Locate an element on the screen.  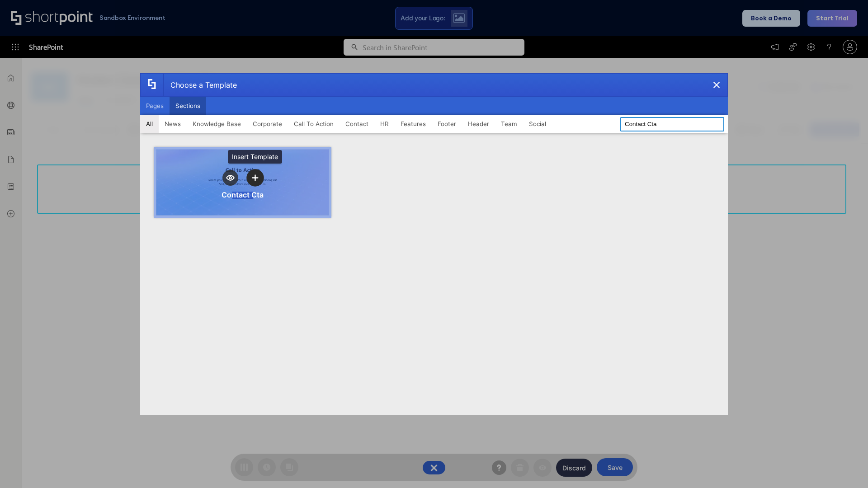
button: Corporate is located at coordinates (267, 124).